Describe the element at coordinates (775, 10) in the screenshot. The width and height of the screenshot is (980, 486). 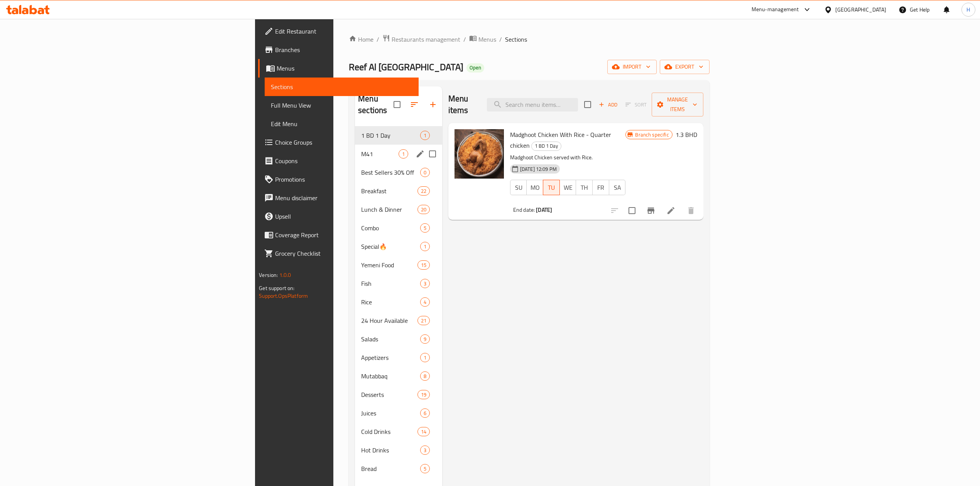
I see `div: Menu-management` at that location.